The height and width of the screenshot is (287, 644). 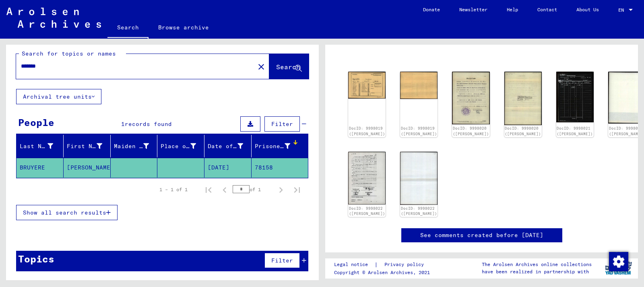 I want to click on mat-header-cell: Place of Birth, so click(x=181, y=146).